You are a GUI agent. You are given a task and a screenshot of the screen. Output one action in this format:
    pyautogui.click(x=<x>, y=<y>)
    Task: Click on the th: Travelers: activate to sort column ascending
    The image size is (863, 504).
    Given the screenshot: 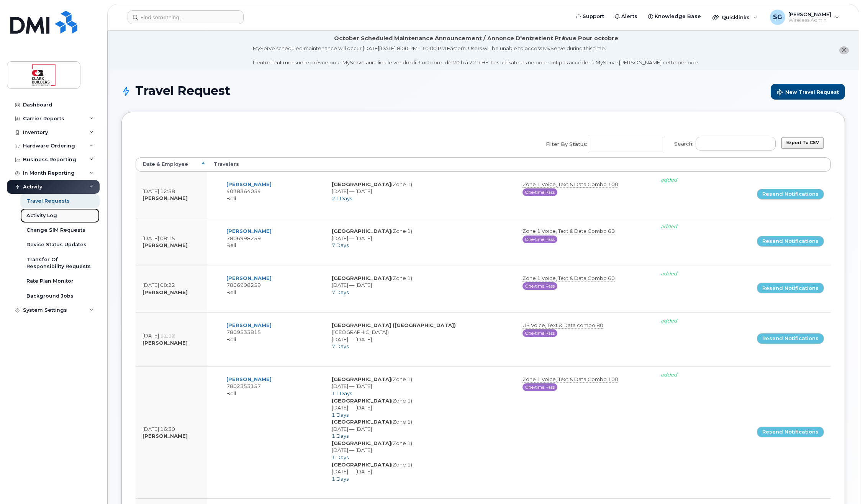 What is the action you would take?
    pyautogui.click(x=479, y=164)
    